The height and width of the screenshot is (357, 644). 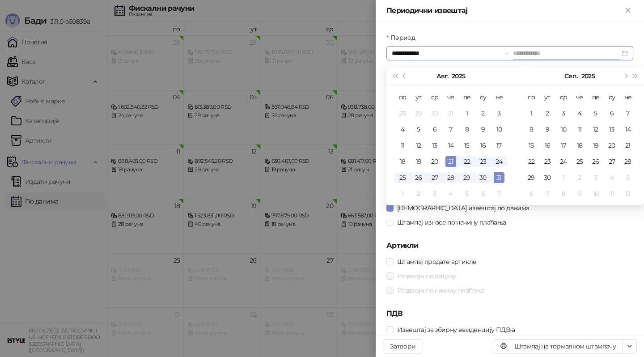 I want to click on div: 21, so click(x=451, y=161).